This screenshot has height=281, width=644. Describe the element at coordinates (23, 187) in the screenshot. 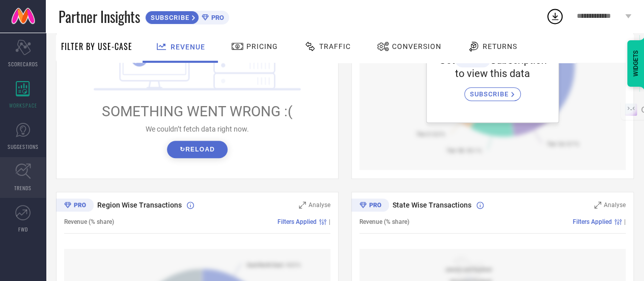

I see `span: TRENDS` at that location.